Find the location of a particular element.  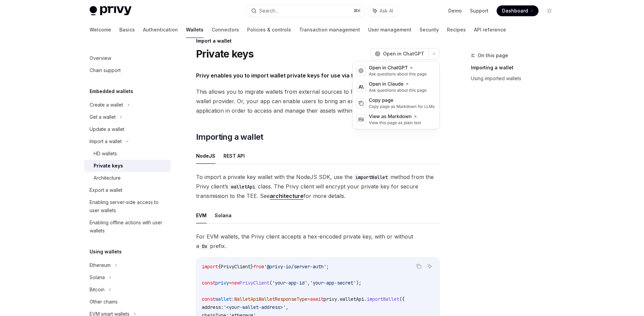

a: Policies & controls is located at coordinates (269, 30).